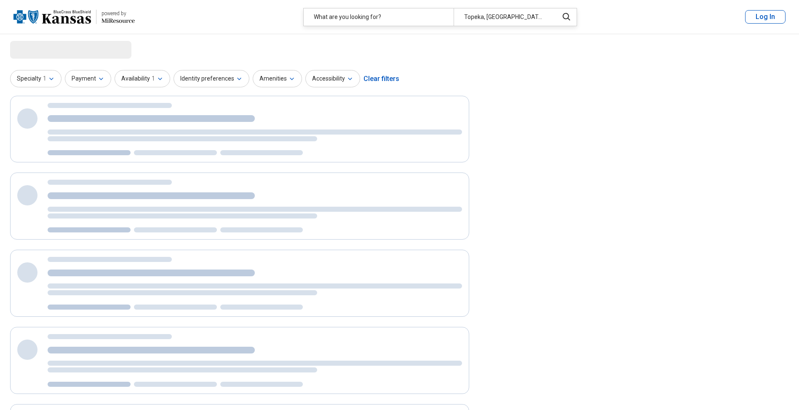 The width and height of the screenshot is (799, 410). I want to click on div: What are you looking for?, so click(379, 17).